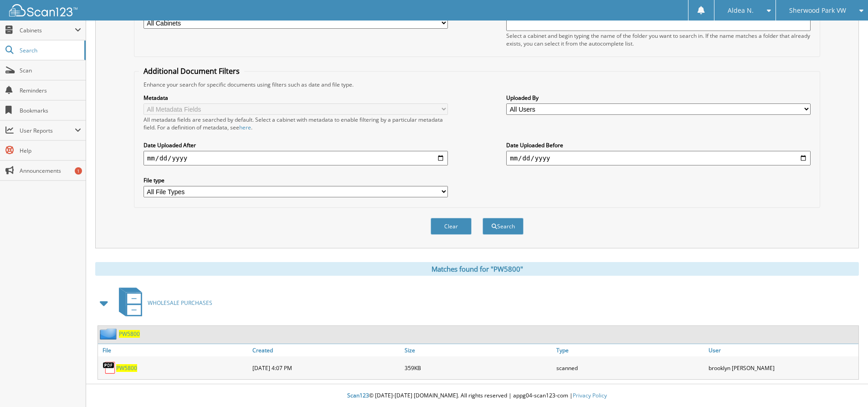 This screenshot has width=868, height=407. Describe the element at coordinates (47, 130) in the screenshot. I see `span: User Reports` at that location.